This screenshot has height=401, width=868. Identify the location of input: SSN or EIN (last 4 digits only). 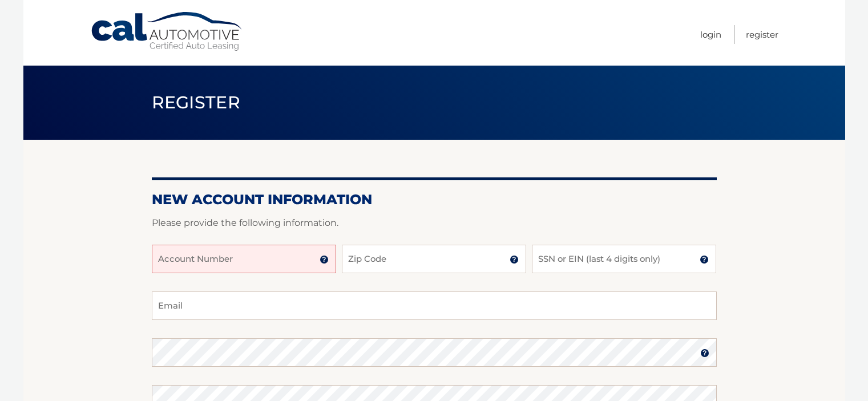
(624, 259).